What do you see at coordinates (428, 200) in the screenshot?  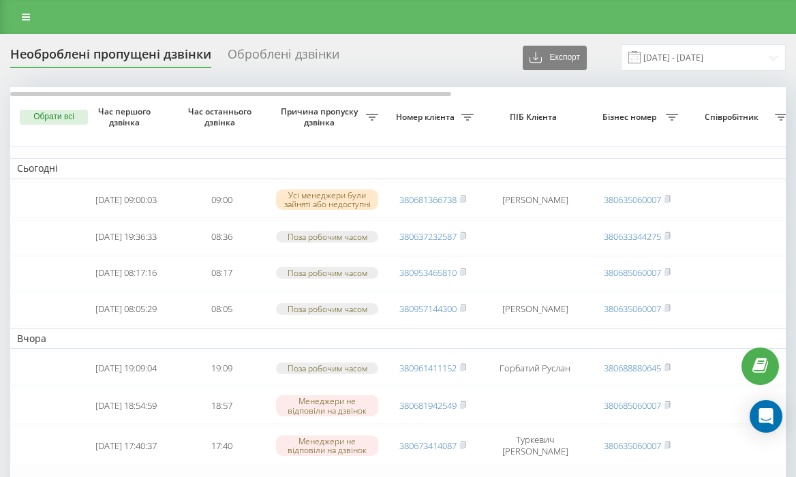 I see `a: 380681366738` at bounding box center [428, 200].